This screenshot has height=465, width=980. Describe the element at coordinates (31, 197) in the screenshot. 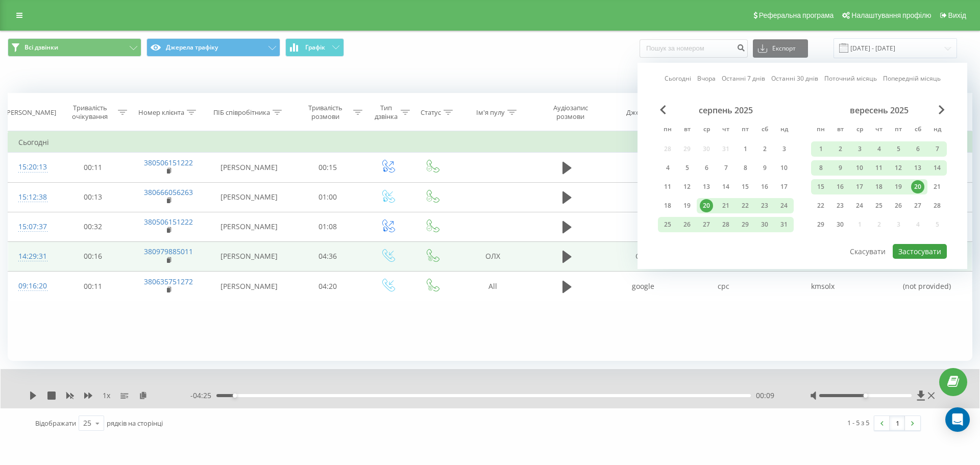

I see `div: 15:12:38` at that location.